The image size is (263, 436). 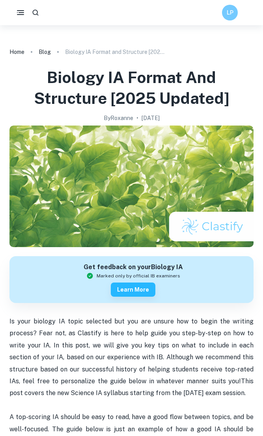 I want to click on p: Biology IA Format and Structure [2025 updated], so click(x=116, y=52).